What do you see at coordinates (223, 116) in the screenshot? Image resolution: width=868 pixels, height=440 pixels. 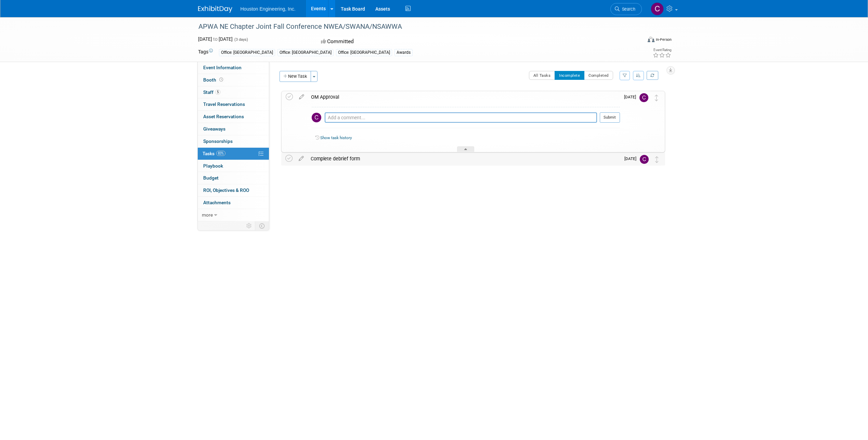 I see `span: Asset Reservations` at bounding box center [223, 116].